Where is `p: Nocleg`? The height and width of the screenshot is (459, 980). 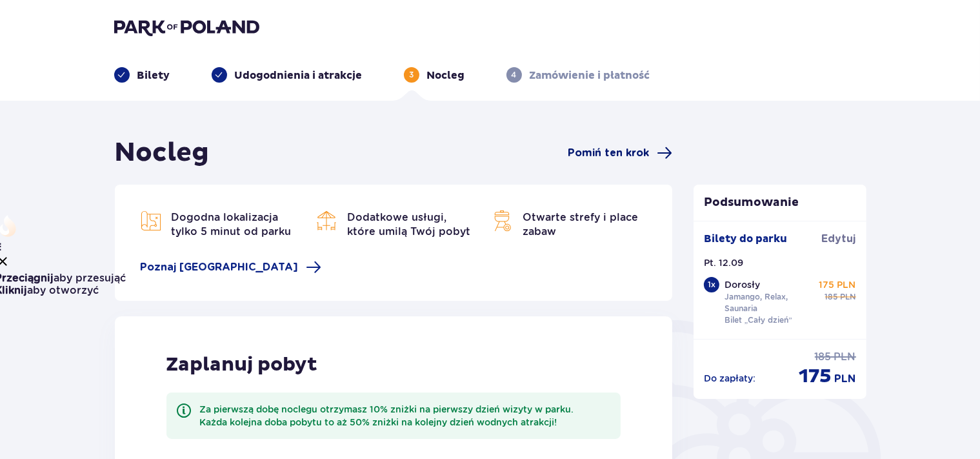 p: Nocleg is located at coordinates (445, 76).